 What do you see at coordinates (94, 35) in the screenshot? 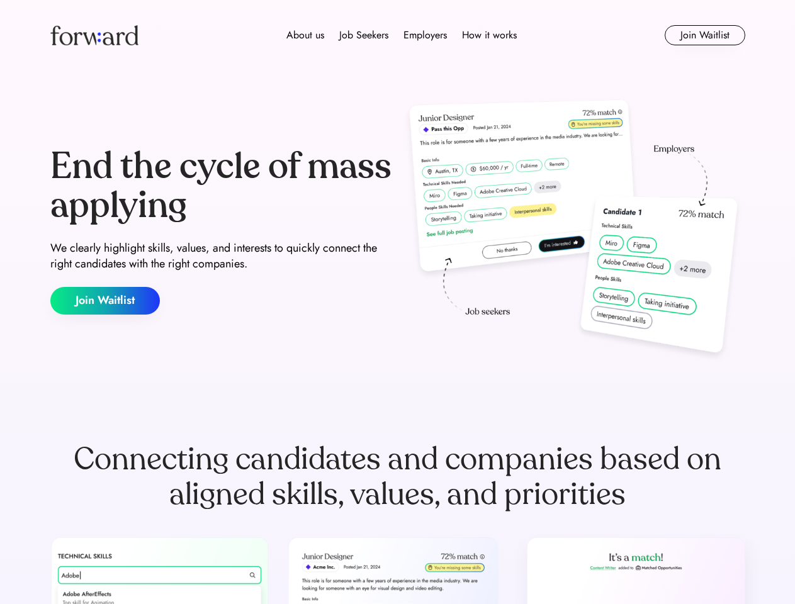
I see `img: Forward logo` at bounding box center [94, 35].